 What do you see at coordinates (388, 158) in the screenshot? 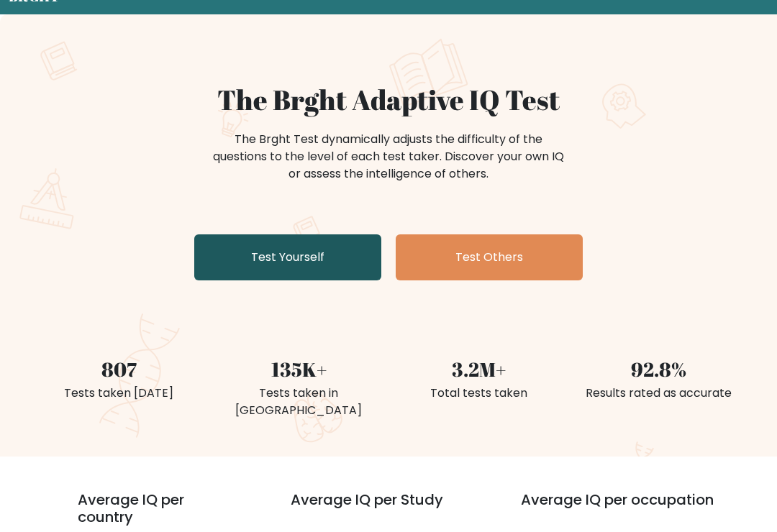
I see `div: The Brght Test dynamically adjusts the difficulty of the questions to the level of each test take...` at bounding box center [388, 158].